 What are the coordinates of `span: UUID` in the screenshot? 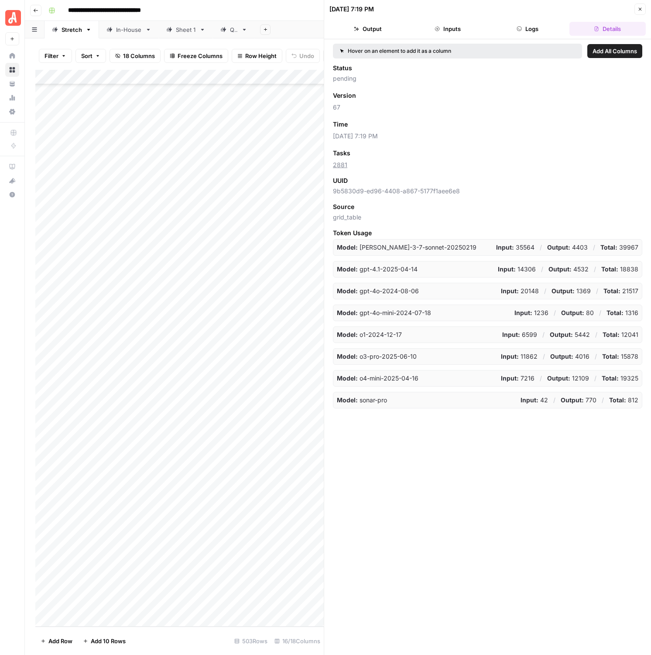 It's located at (340, 181).